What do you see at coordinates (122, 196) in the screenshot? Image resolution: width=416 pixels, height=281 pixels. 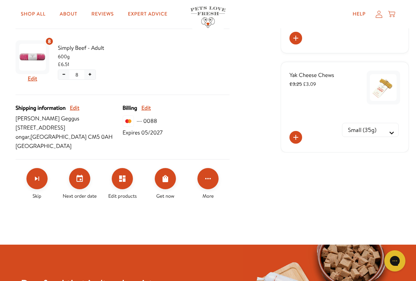 I see `span: Edit products` at bounding box center [122, 196].